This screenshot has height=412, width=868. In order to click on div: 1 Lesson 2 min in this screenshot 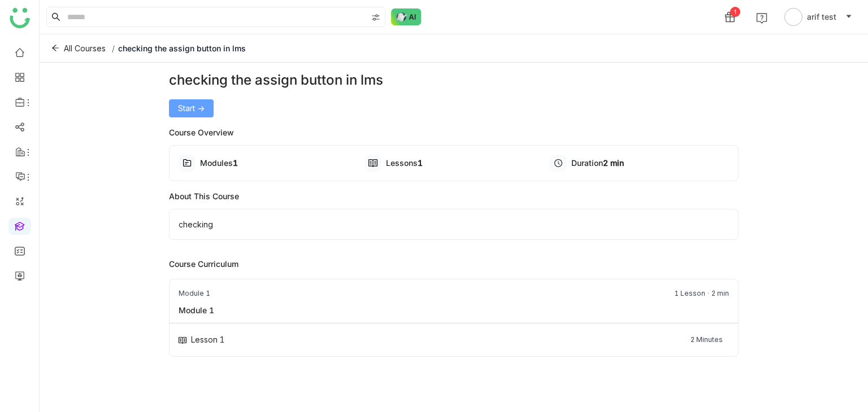, I will do `click(701, 294)`.